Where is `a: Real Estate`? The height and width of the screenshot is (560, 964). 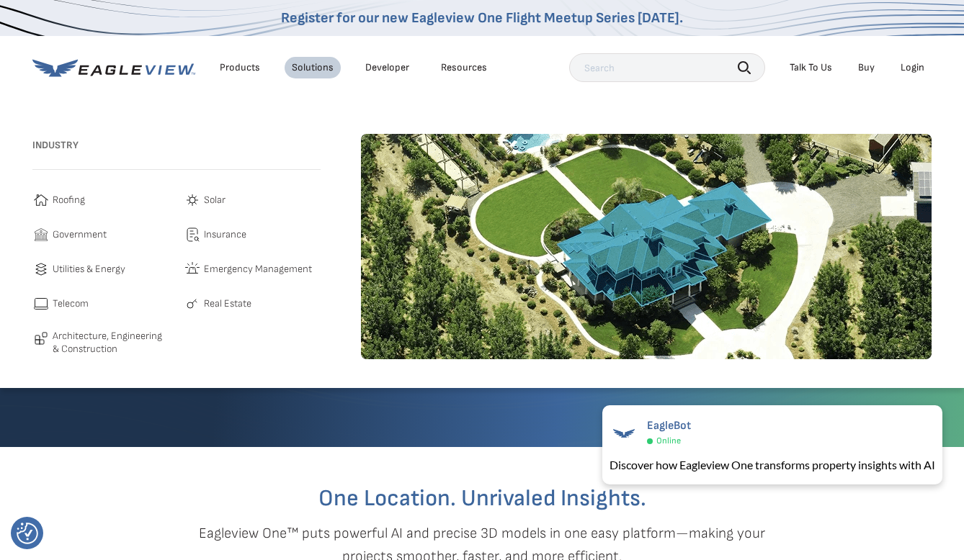
a: Real Estate is located at coordinates (252, 304).